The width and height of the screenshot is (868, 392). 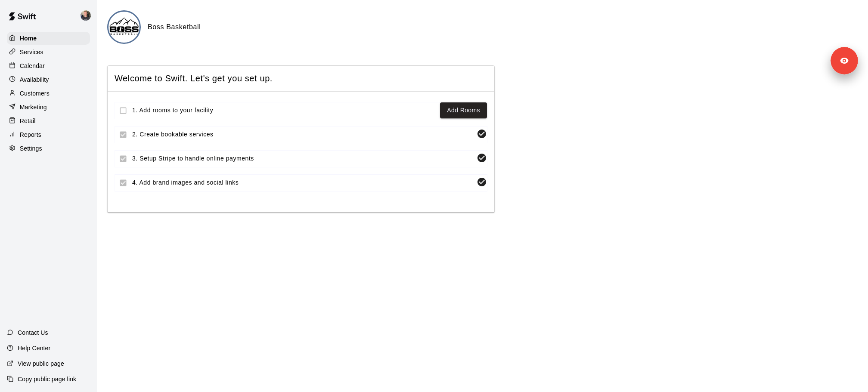 I want to click on a: Marketing, so click(x=48, y=107).